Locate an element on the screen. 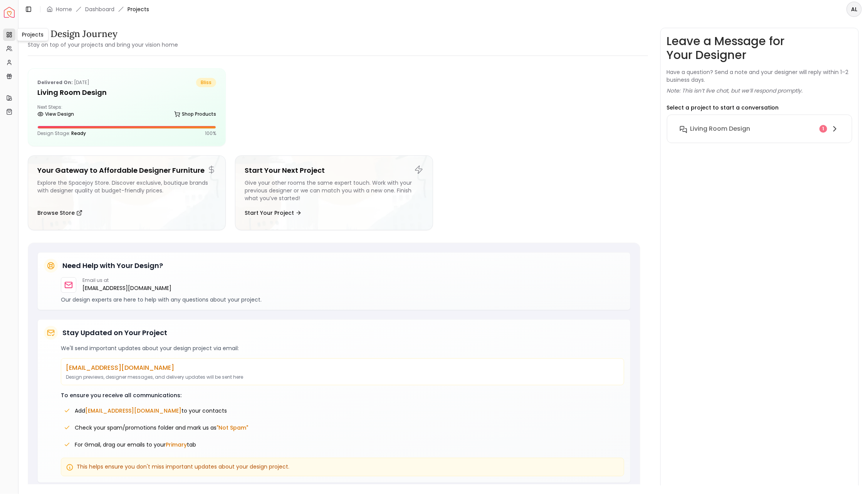  h3: Your Design Journey is located at coordinates (103, 34).